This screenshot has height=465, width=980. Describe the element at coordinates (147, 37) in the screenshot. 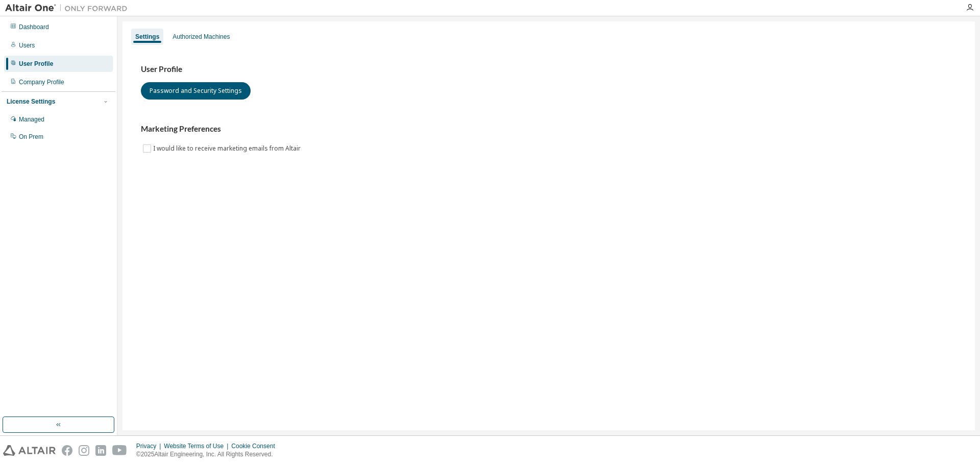

I see `div: Settings` at that location.